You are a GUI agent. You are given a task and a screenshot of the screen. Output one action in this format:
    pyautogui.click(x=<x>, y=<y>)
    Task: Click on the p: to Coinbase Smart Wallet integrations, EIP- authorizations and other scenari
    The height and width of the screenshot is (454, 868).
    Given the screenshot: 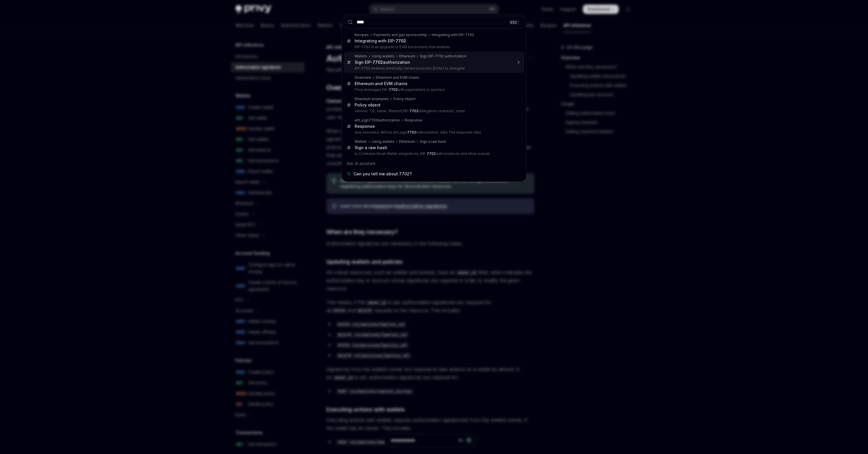 What is the action you would take?
    pyautogui.click(x=434, y=154)
    